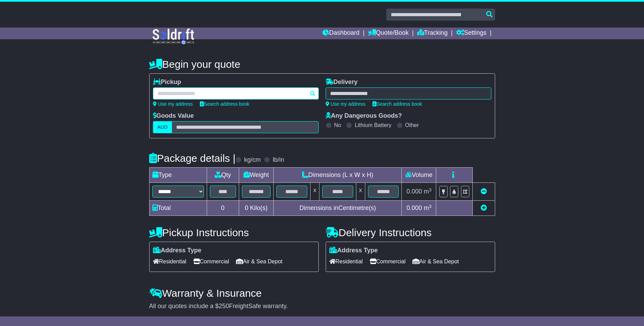 This screenshot has height=326, width=644. Describe the element at coordinates (340, 33) in the screenshot. I see `a: Dashboard` at that location.